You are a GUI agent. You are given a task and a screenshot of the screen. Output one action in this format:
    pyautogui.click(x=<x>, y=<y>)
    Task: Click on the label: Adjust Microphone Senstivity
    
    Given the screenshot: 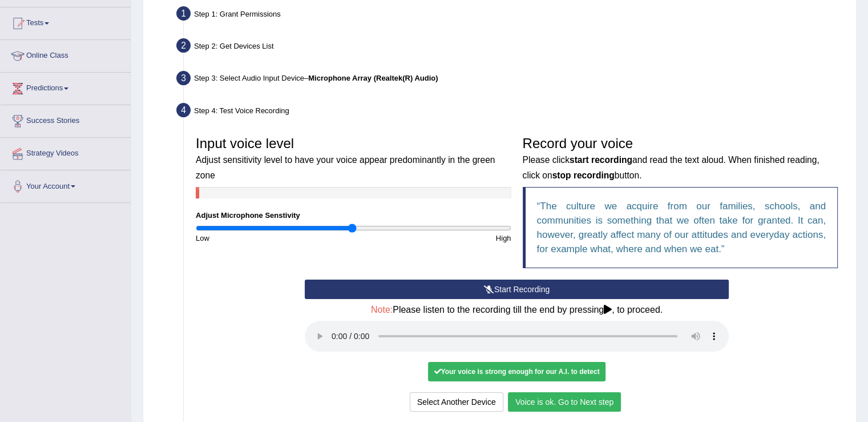 What is the action you would take?
    pyautogui.click(x=247, y=215)
    